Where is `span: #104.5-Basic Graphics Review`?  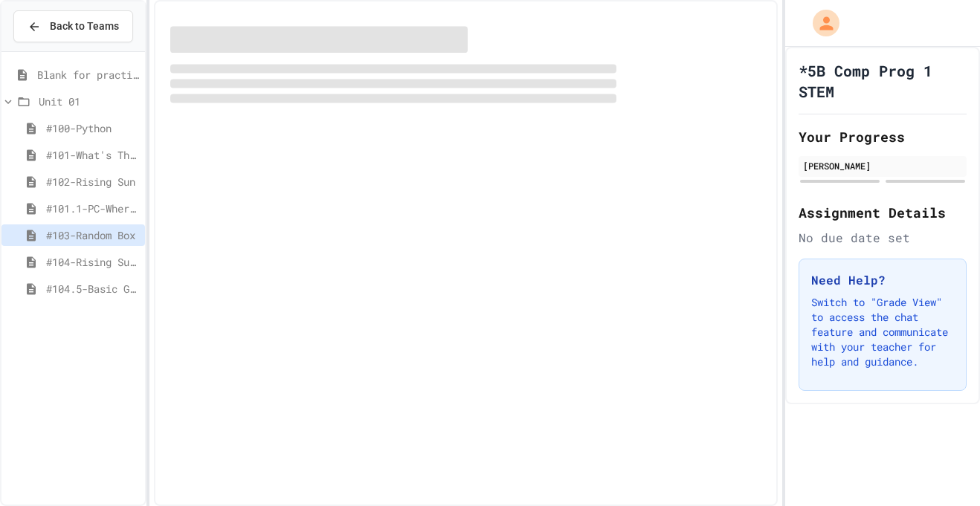 span: #104.5-Basic Graphics Review is located at coordinates (92, 289).